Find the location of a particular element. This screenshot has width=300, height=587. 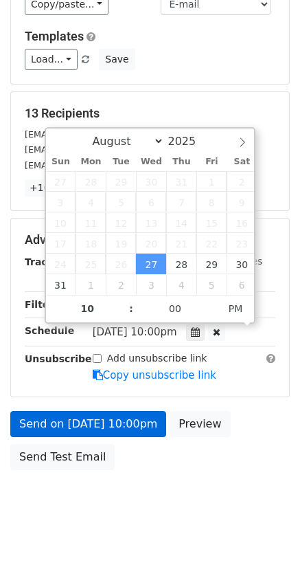

span: August 19, 2025 is located at coordinates (121, 243).